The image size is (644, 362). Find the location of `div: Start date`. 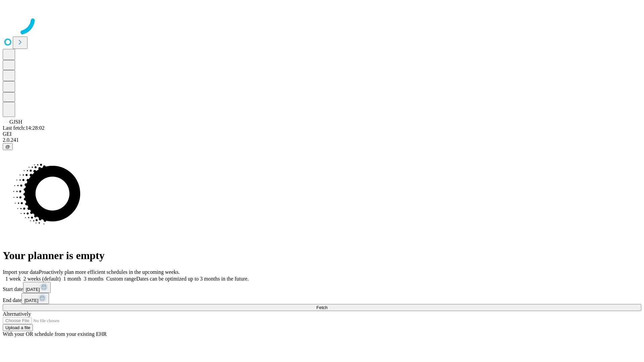

div: Start date is located at coordinates (322, 287).